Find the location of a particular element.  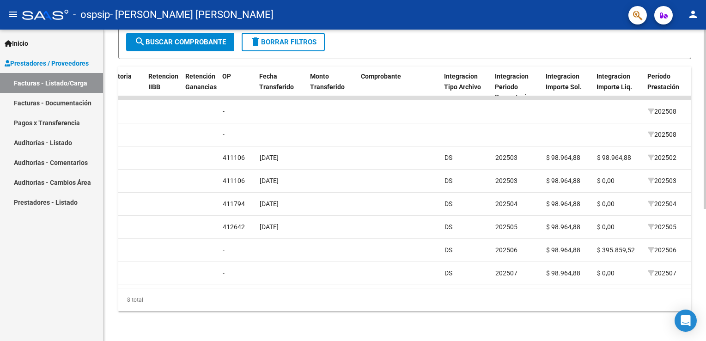

mat-icon: delete is located at coordinates (256, 42).